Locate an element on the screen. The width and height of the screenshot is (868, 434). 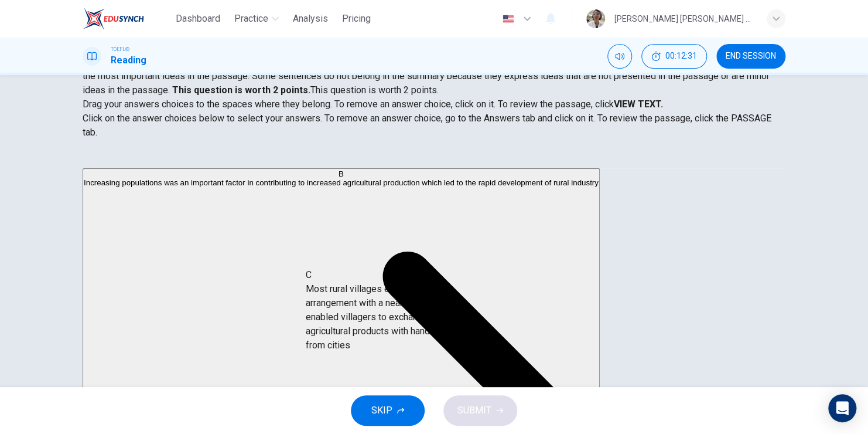
button: Practice is located at coordinates (256, 18).